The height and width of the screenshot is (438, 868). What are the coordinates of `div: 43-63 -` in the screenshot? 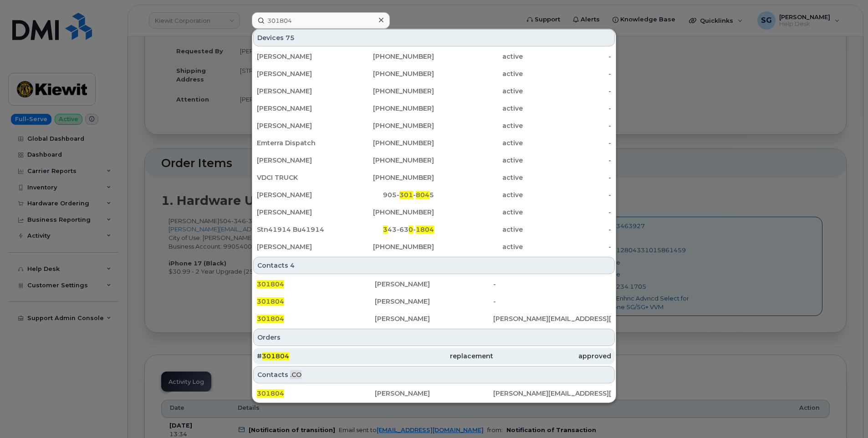 It's located at (390, 230).